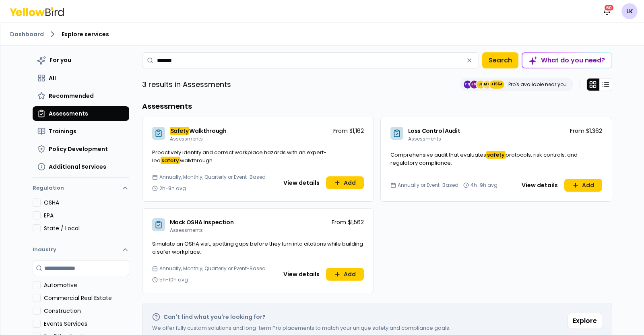  What do you see at coordinates (500, 60) in the screenshot?
I see `button: Search` at bounding box center [500, 60].